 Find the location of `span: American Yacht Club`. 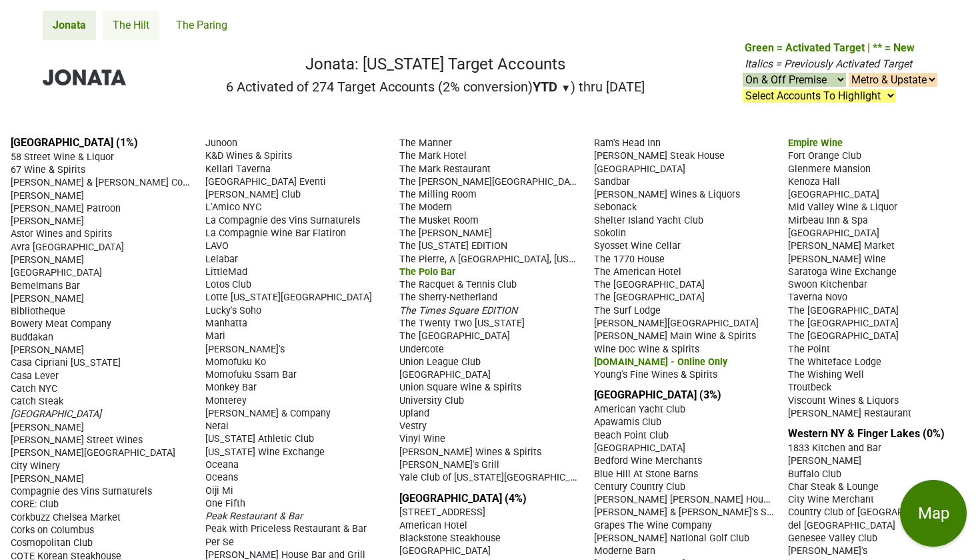

span: American Yacht Club is located at coordinates (640, 409).